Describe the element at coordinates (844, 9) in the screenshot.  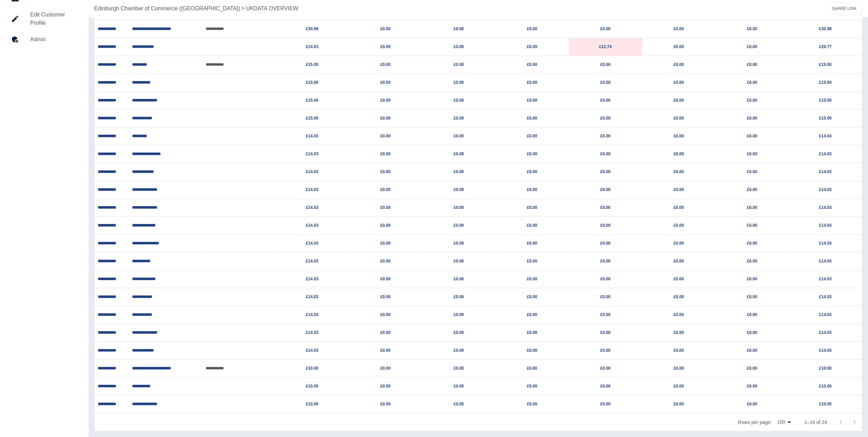
I see `button: SHARE LINK` at that location.